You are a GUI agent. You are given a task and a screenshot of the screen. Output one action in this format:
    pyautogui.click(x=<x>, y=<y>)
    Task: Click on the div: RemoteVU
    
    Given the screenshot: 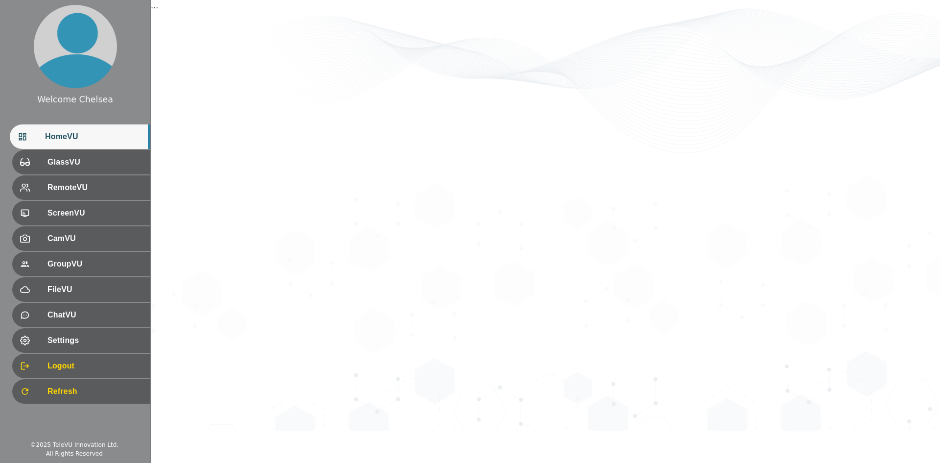 What is the action you would take?
    pyautogui.click(x=81, y=188)
    